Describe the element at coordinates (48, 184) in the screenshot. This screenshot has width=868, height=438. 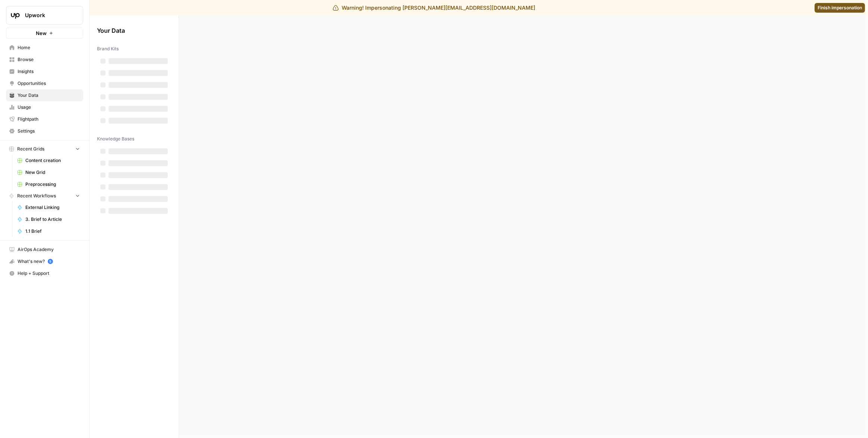
I see `a: Preprocessing` at that location.